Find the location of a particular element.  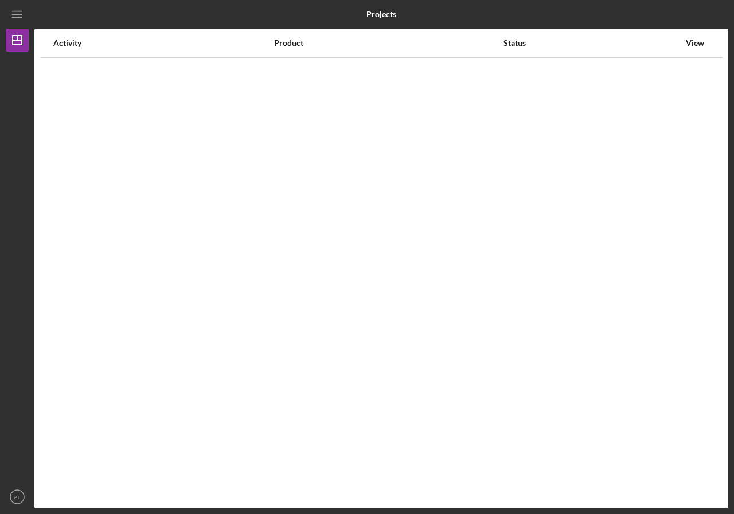

div: Product is located at coordinates (388, 43).